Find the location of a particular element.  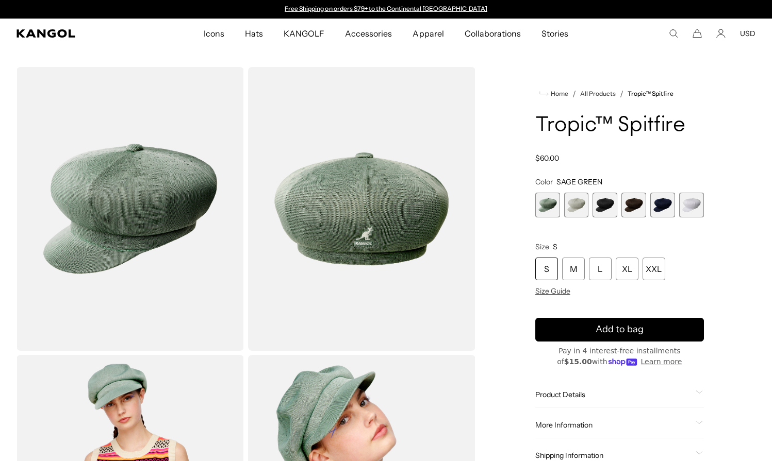

label: Black is located at coordinates (605, 205).